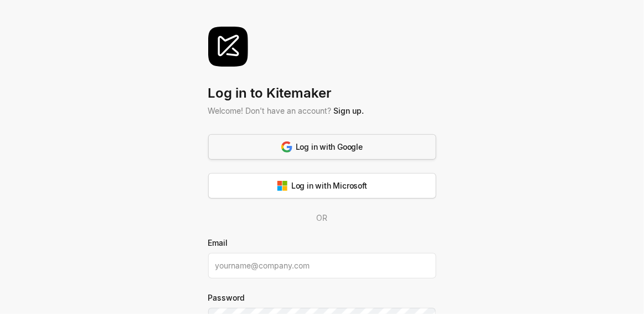  What do you see at coordinates (322, 217) in the screenshot?
I see `div: OR` at bounding box center [322, 217].